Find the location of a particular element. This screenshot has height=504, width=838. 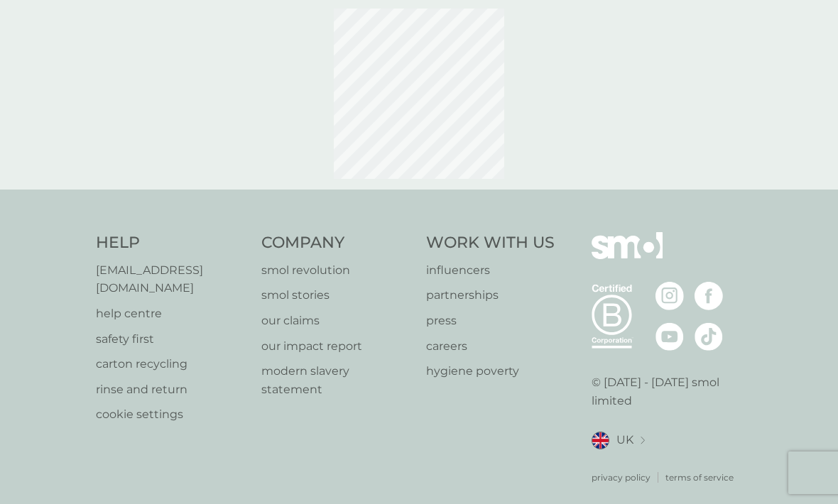

img: visit the smol Youtube page is located at coordinates (670, 337).